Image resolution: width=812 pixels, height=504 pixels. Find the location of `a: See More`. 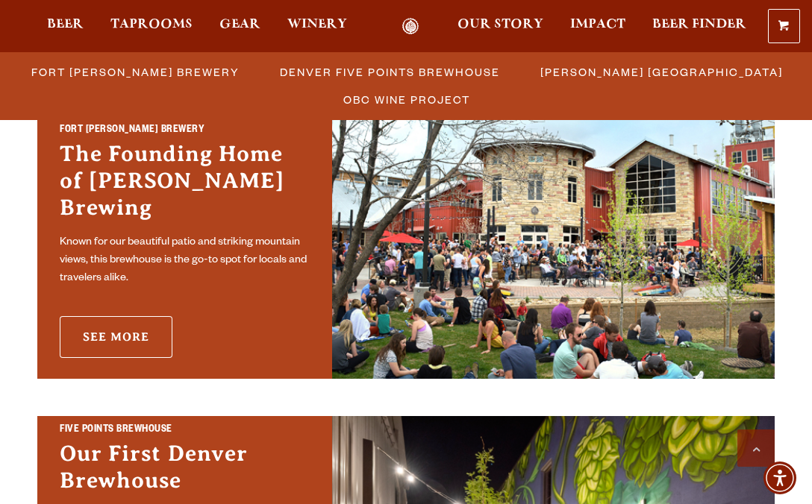

a: See More is located at coordinates (116, 337).